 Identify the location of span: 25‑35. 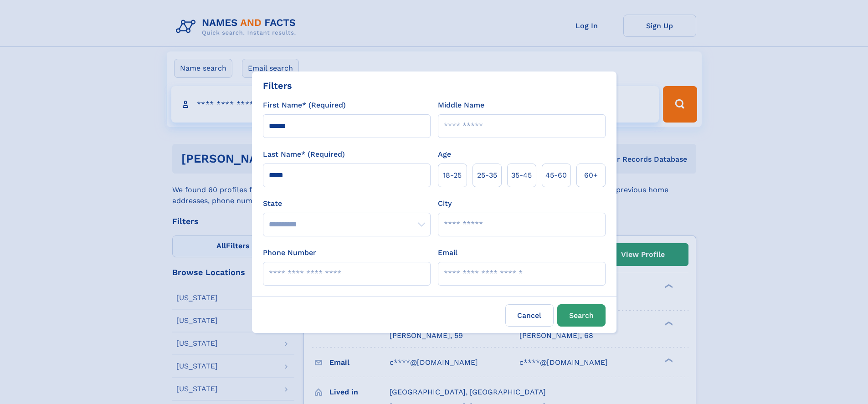
(487, 175).